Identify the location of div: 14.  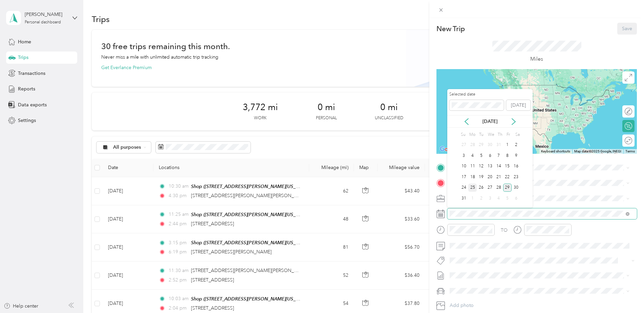
(499, 166).